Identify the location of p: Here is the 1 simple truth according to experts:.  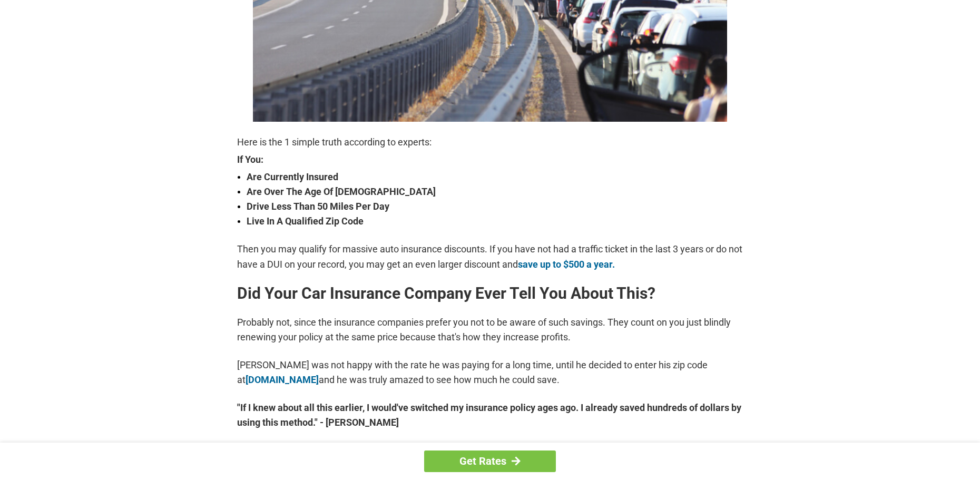
(490, 142).